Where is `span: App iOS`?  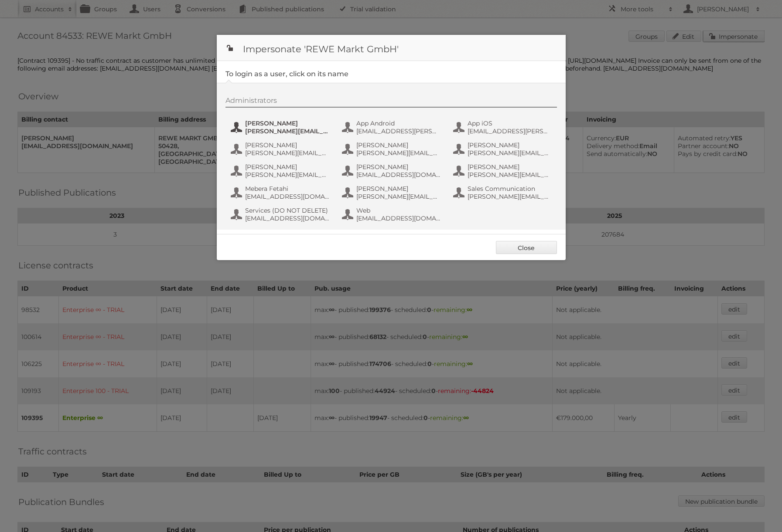 span: App iOS is located at coordinates (510, 124).